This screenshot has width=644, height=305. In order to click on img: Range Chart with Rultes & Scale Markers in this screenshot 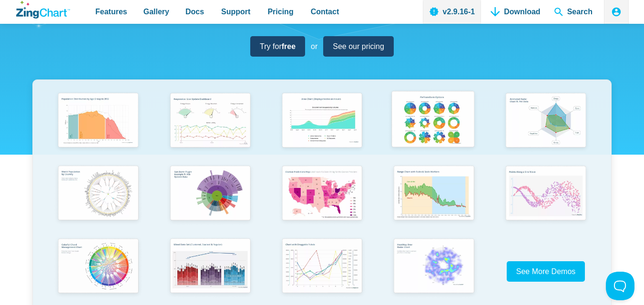, I will do `click(434, 194)`.